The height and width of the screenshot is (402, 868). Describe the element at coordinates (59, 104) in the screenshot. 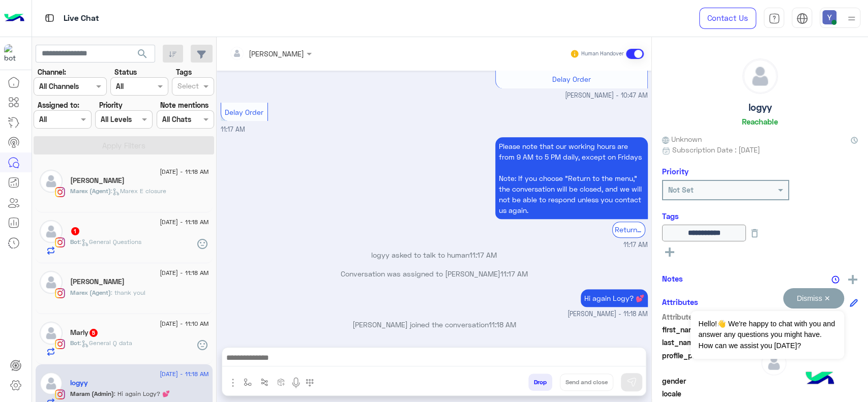

I see `label: Assigned to:` at that location.